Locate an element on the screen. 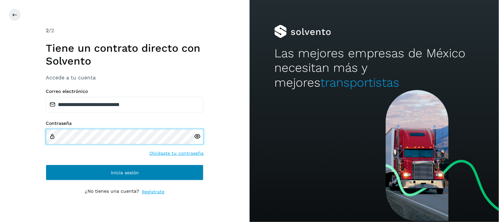  h2: Las mejores empresas de México necesitan más y mejores is located at coordinates (374, 68).